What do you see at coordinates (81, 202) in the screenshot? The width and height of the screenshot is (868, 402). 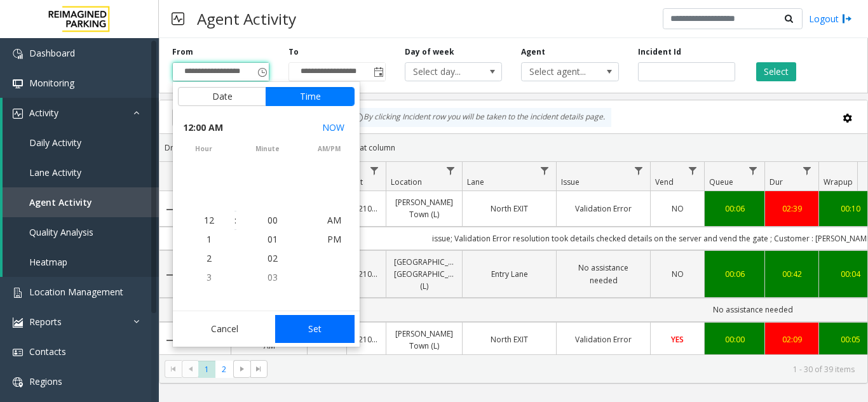 I see `a: Agent Activity` at bounding box center [81, 202].